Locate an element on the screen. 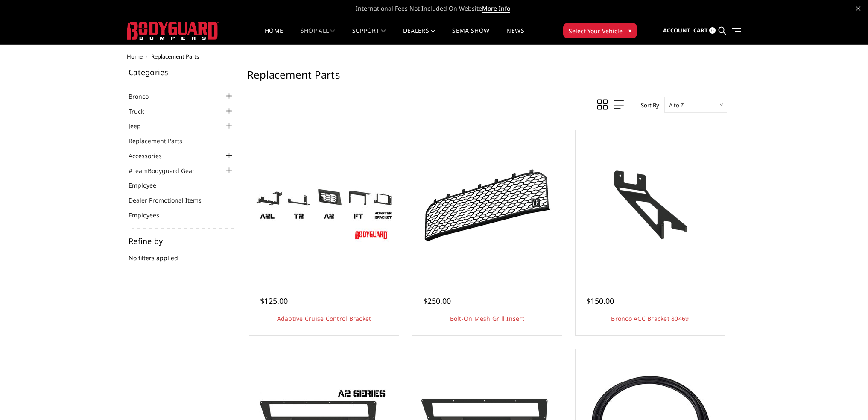 The height and width of the screenshot is (420, 868). h5: Refine by is located at coordinates (182, 241).